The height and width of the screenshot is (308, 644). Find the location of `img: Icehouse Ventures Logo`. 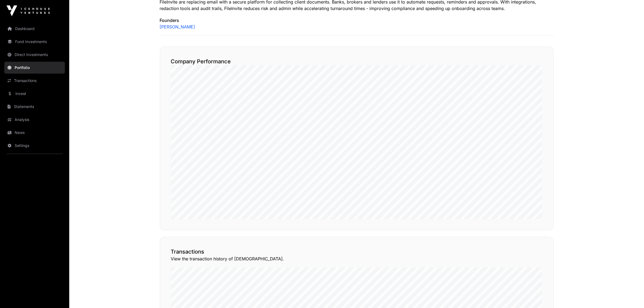

img: Icehouse Ventures Logo is located at coordinates (28, 11).